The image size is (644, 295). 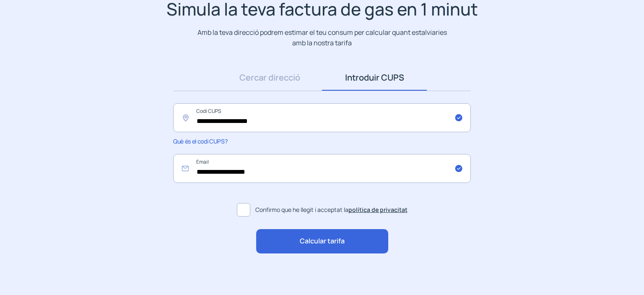 What do you see at coordinates (270, 78) in the screenshot?
I see `a: Cercar direcció` at bounding box center [270, 78].